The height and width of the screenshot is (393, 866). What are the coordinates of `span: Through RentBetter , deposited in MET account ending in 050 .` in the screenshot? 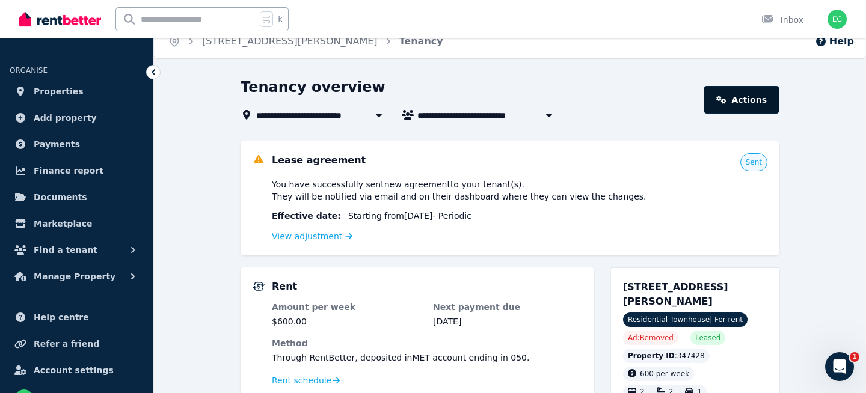 It's located at (400, 358).